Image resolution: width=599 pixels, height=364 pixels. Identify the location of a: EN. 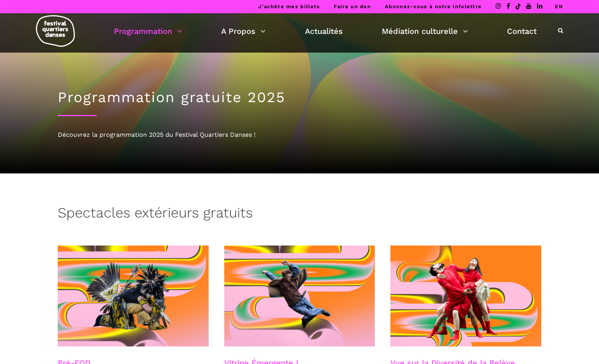
(559, 6).